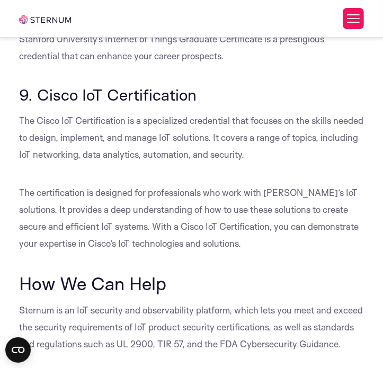  What do you see at coordinates (191, 48) in the screenshot?
I see `p: Stanford University’s Internet of Things Graduate Certificate is a prestigious credential that ca...` at bounding box center [191, 48].